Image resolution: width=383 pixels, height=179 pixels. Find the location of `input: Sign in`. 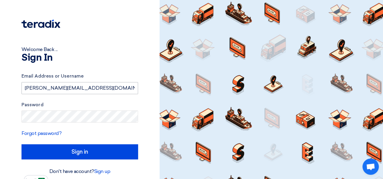

input: Sign in is located at coordinates (80, 152).